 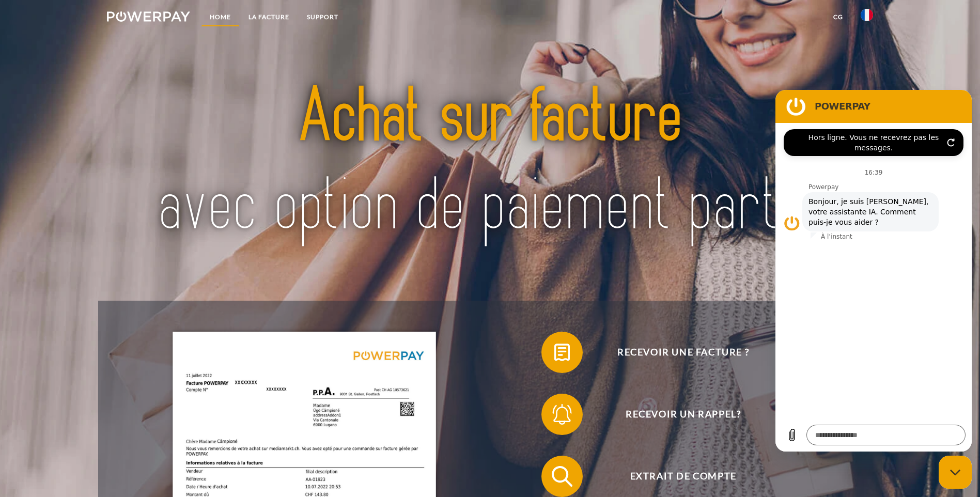 What do you see at coordinates (113, 17) in the screenshot?
I see `h2: POWERPAY` at bounding box center [113, 17].